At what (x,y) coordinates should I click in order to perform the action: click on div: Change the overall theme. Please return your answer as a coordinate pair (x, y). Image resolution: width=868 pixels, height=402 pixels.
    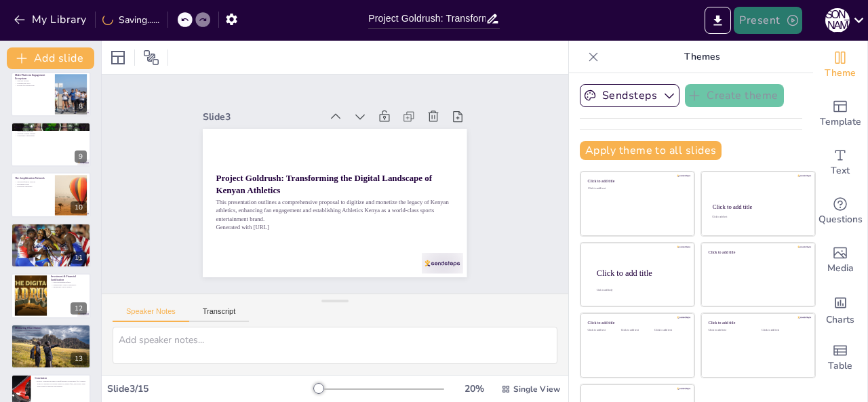
    Looking at the image, I should click on (840, 65).